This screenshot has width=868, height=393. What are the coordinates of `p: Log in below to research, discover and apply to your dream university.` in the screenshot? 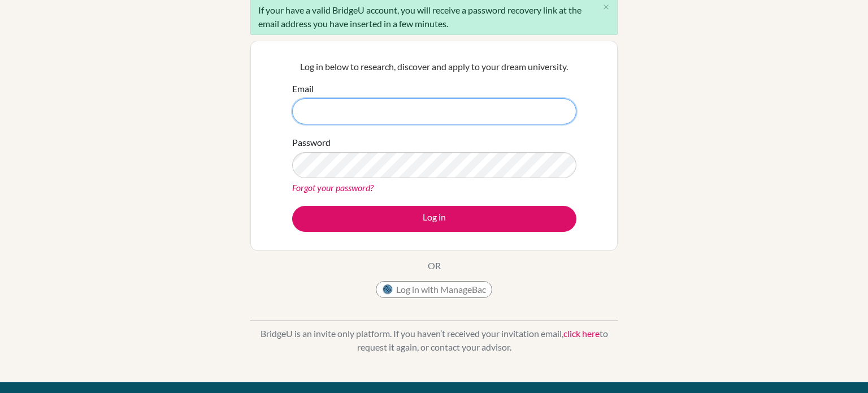 It's located at (434, 67).